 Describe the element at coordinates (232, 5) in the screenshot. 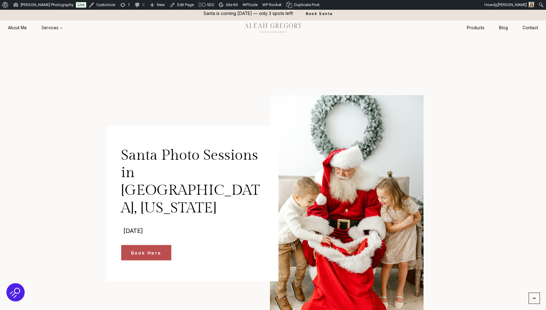

I see `span: Site Kit` at that location.